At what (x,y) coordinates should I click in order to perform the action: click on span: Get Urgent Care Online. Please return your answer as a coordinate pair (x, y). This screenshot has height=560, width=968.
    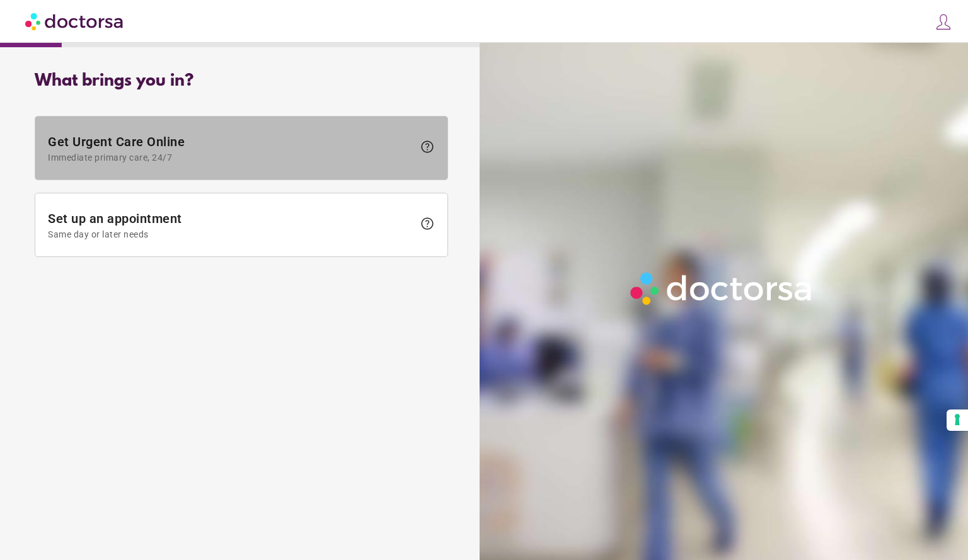
    Looking at the image, I should click on (230, 148).